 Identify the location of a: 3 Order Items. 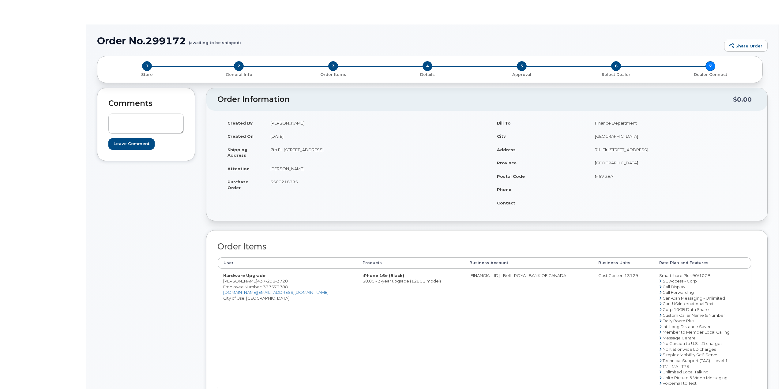
(333, 74).